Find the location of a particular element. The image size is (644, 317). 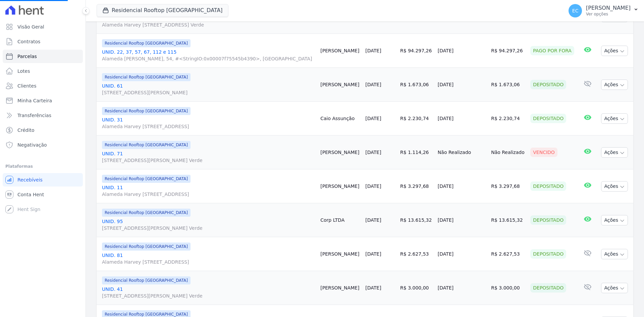

span: Crédito is located at coordinates (26, 130).